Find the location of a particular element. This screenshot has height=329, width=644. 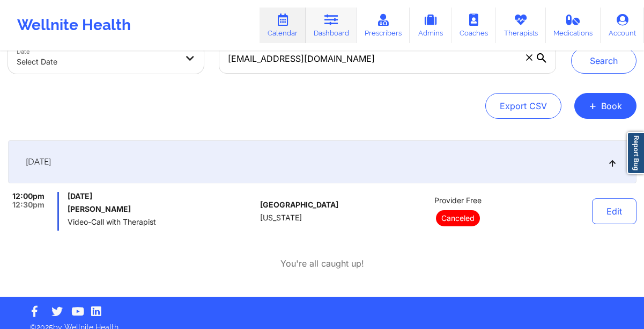

span: 12:00pm is located at coordinates (28, 196).